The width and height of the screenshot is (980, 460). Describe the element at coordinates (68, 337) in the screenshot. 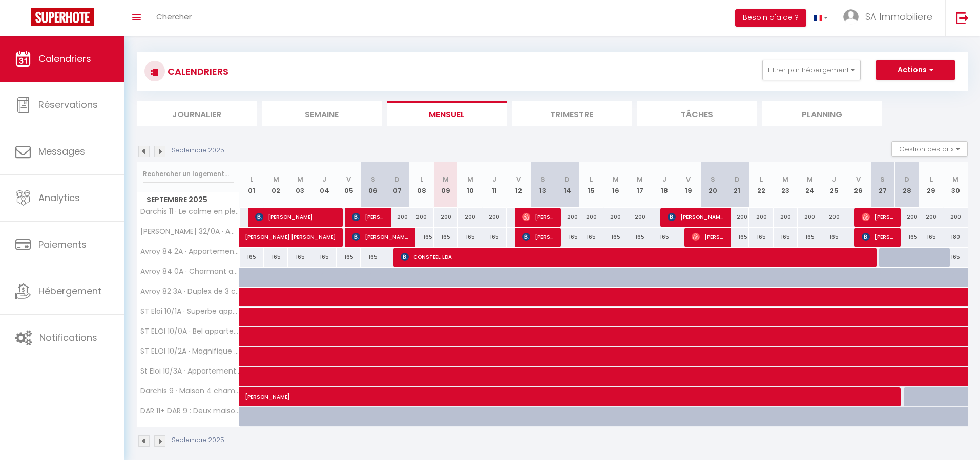

I see `span: Notifications` at that location.